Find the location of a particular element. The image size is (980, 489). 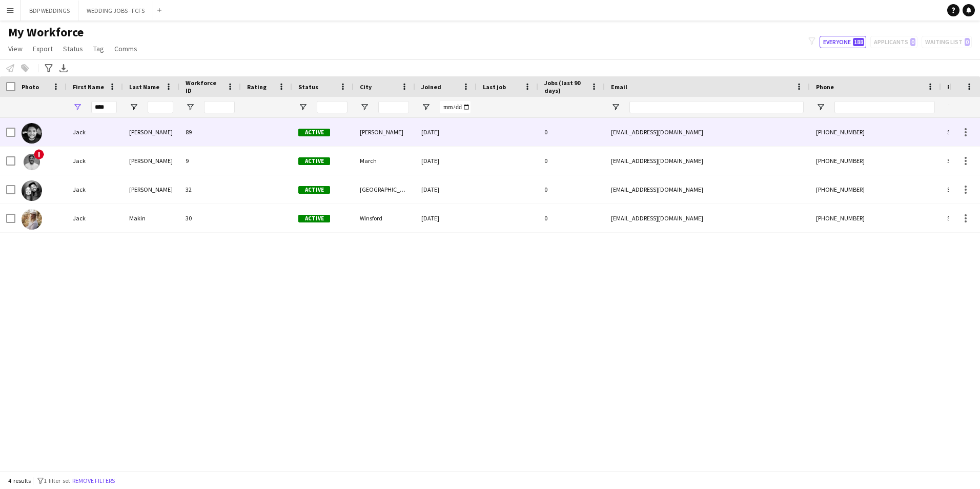

div: Winsford is located at coordinates (384, 218).